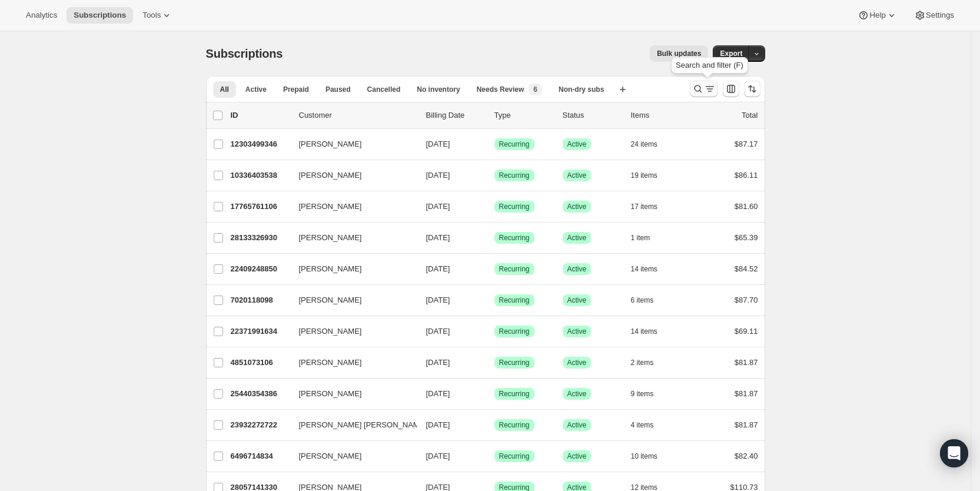 The image size is (980, 491). Describe the element at coordinates (746, 237) in the screenshot. I see `span: $65.39` at that location.